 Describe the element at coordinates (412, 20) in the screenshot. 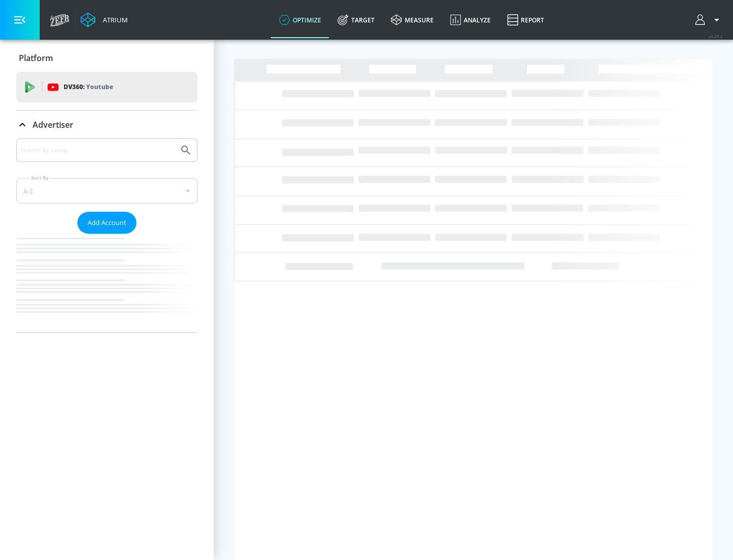

I see `a: measure` at that location.